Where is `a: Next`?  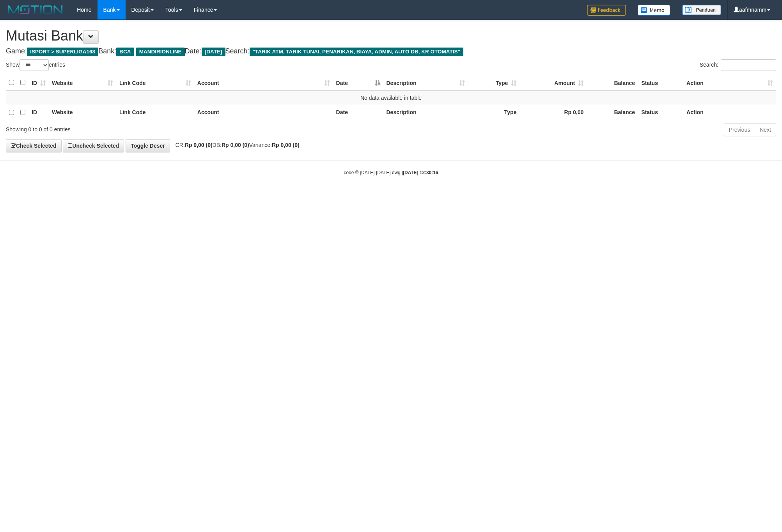 a: Next is located at coordinates (765, 129).